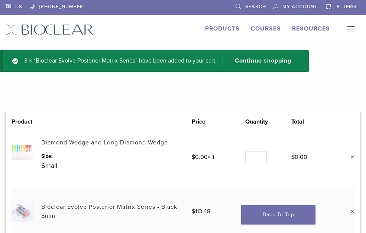 The width and height of the screenshot is (366, 233). I want to click on img: Bioclear Evolve Posterior Matrix Series - Black, 5mm, so click(22, 211).